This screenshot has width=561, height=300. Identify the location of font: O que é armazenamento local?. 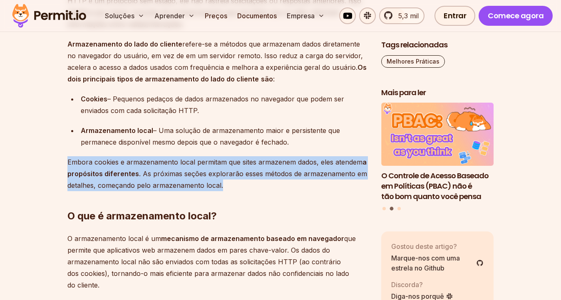
(142, 216).